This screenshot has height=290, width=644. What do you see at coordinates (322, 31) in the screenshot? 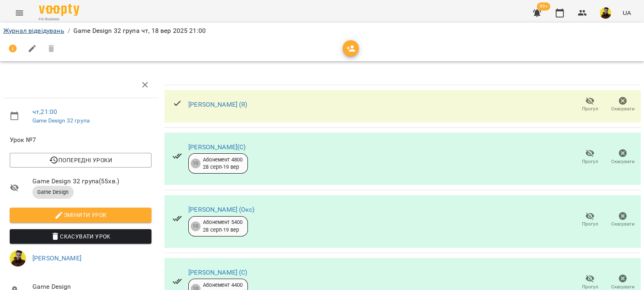
I see `nav: breadcrumb` at bounding box center [322, 31].